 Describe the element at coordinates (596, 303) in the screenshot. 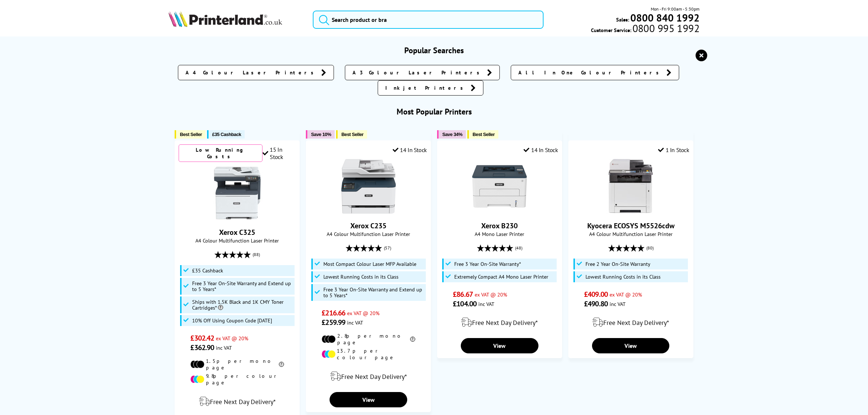

I see `span: £490.80` at that location.